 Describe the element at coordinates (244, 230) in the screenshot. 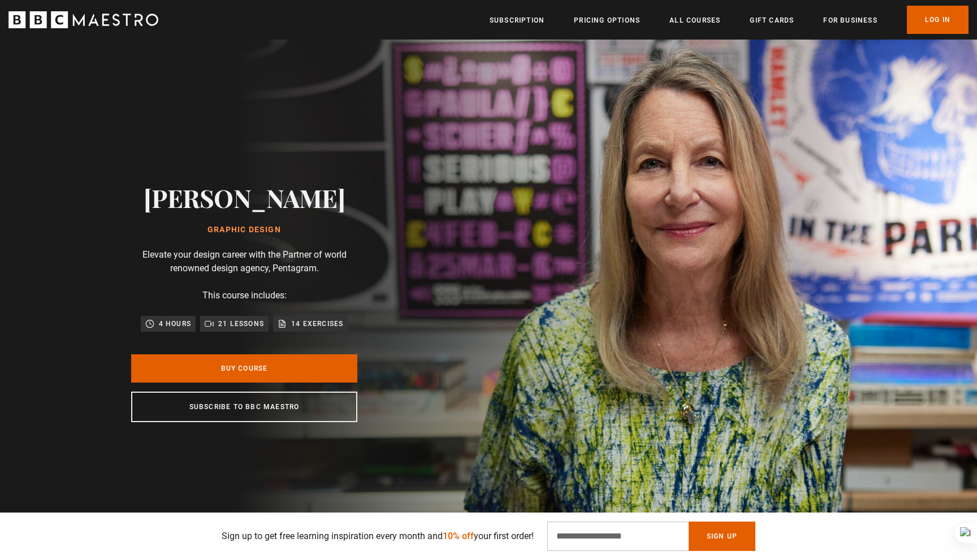

I see `h1: Graphic Design` at that location.